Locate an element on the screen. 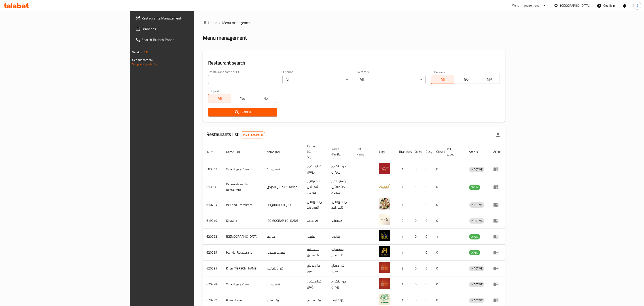 The image size is (644, 306). span: OPEN is located at coordinates (474, 252).